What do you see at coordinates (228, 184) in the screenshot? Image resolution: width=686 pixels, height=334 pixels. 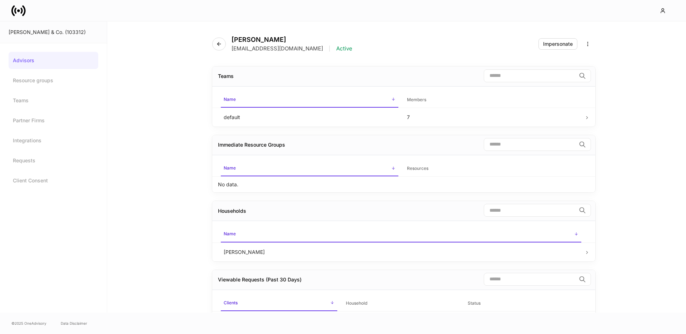 I see `p: No data.` at bounding box center [228, 184].